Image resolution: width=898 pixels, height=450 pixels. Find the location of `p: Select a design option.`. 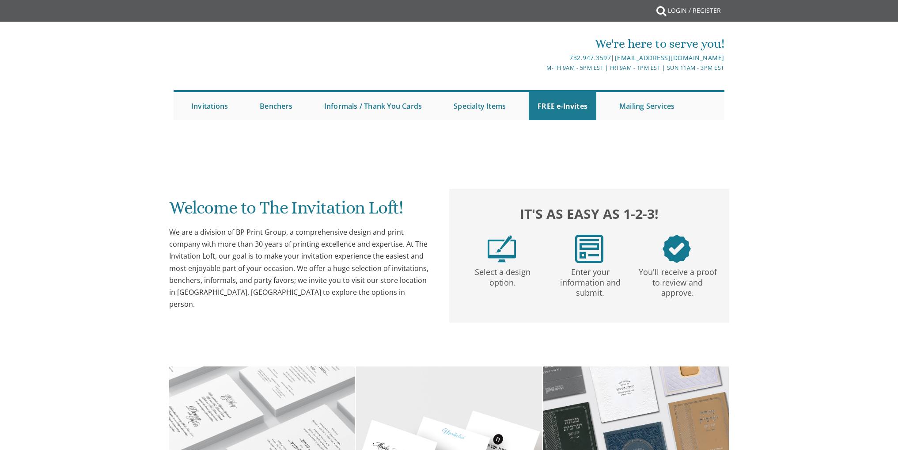

p: Select a design option. is located at coordinates (503, 275).